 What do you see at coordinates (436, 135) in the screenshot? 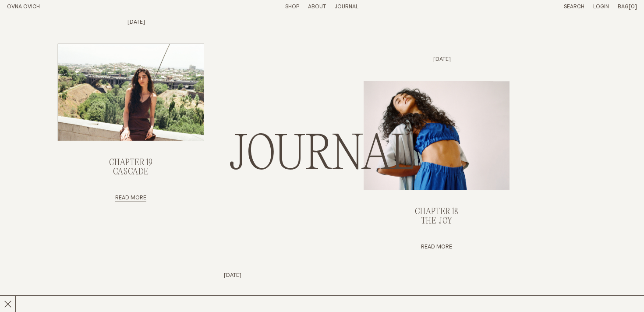
I see `img: Chapter 18, The Joy` at bounding box center [436, 135].